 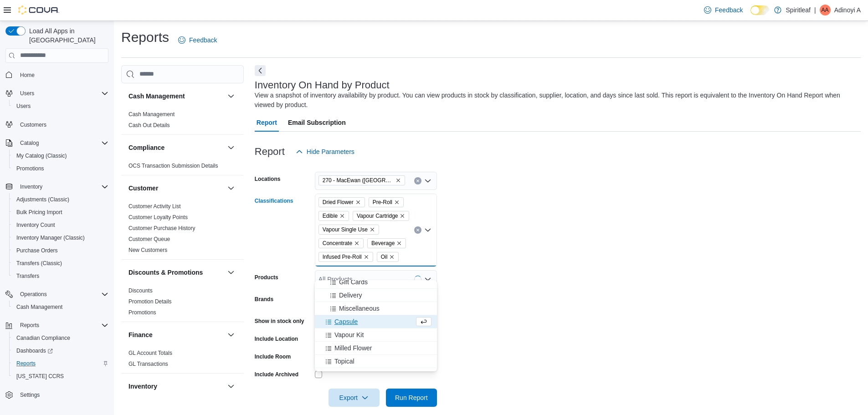 I want to click on label: Show in stock only, so click(x=279, y=321).